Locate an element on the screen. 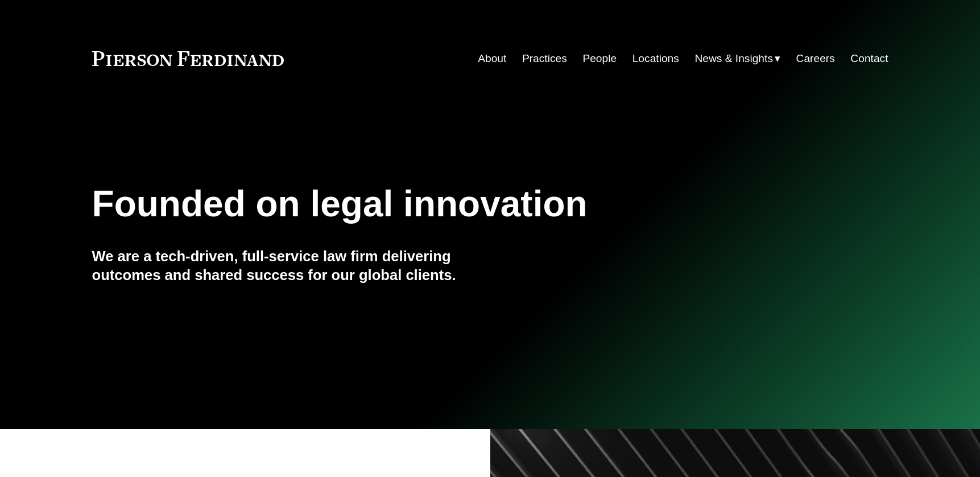 The image size is (980, 477). span: News & Insights is located at coordinates (734, 58).